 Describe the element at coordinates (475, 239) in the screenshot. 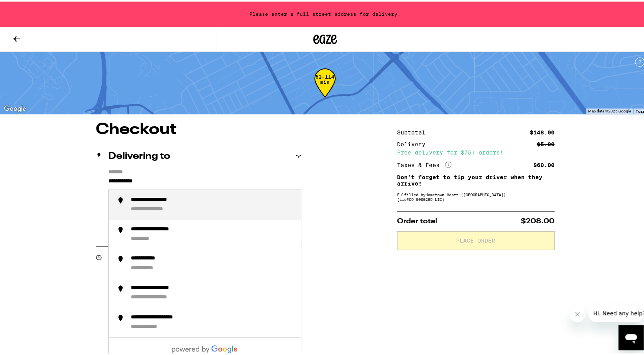

I see `button: Place Order` at that location.